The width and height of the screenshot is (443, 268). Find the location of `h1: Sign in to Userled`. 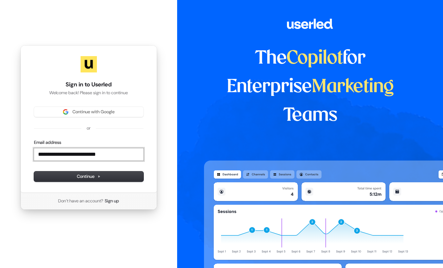

h1: Sign in to Userled is located at coordinates (89, 85).